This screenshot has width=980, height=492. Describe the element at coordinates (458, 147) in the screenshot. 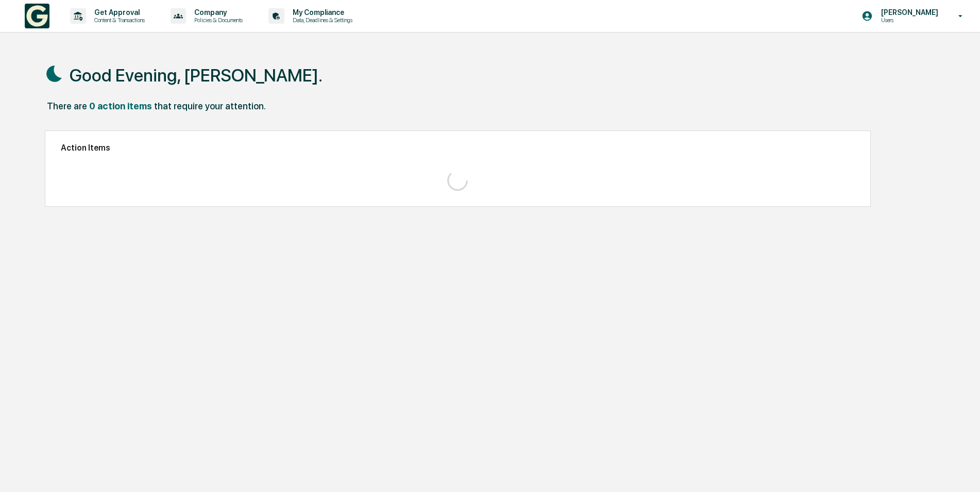

I see `h2: Action Items` at that location.